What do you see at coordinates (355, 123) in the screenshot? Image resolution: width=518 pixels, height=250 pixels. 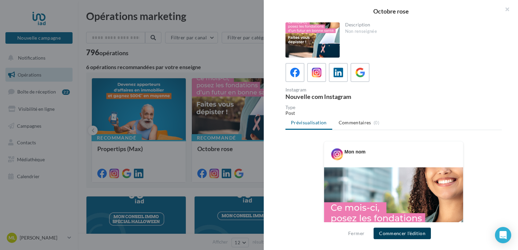 I see `span: Commentaires` at bounding box center [355, 123].